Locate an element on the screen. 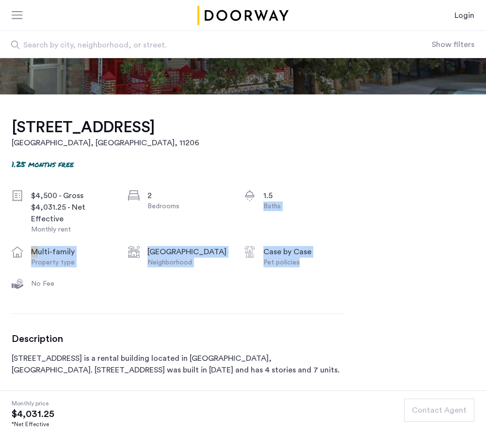 The image size is (486, 448). h3: Description is located at coordinates (178, 339).